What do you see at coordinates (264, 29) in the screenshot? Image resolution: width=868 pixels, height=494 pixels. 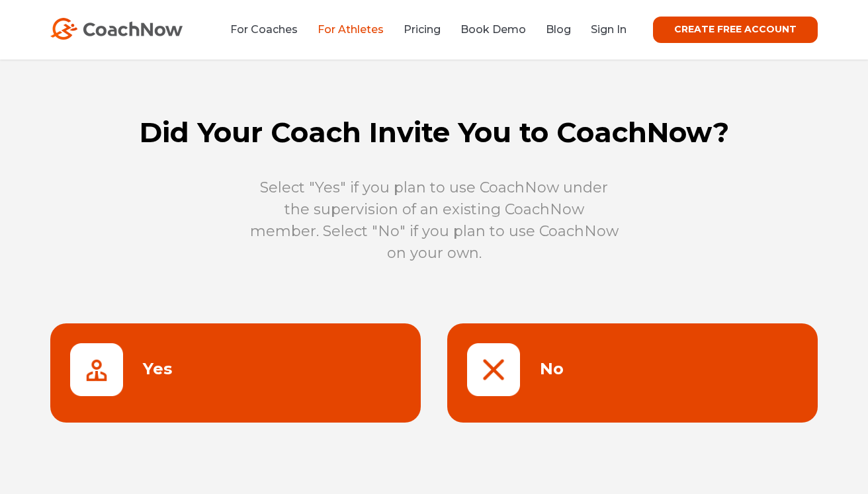 I see `a: For Coaches` at bounding box center [264, 29].